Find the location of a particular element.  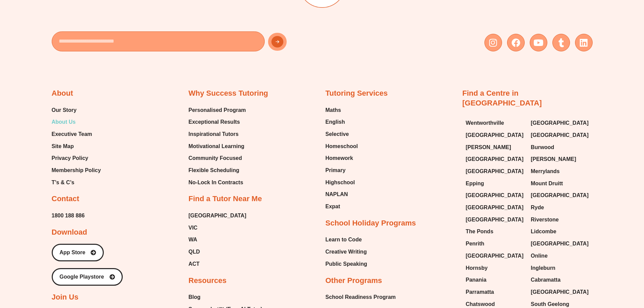

span: ACT is located at coordinates (194, 264).